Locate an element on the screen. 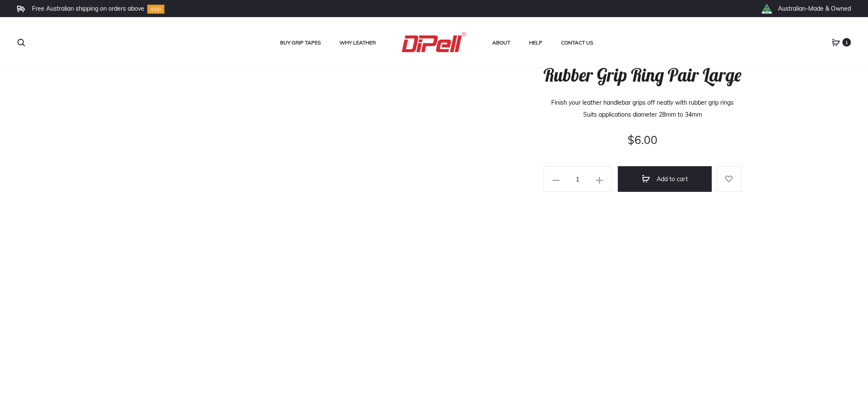 This screenshot has height=420, width=868. bdi: 6.00 is located at coordinates (642, 140).